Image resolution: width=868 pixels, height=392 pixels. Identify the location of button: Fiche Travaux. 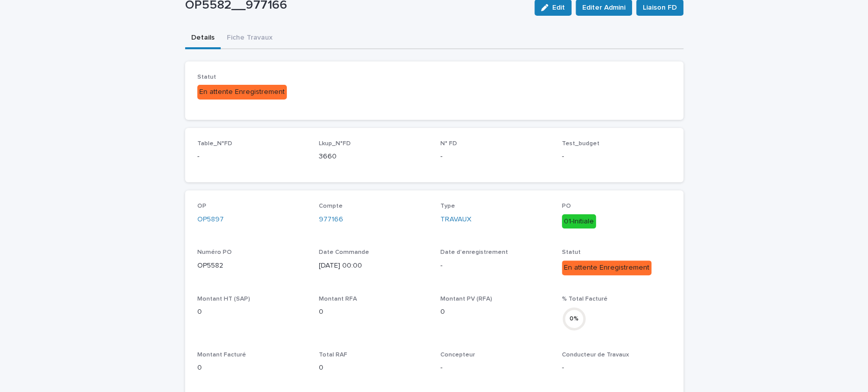
(250, 38).